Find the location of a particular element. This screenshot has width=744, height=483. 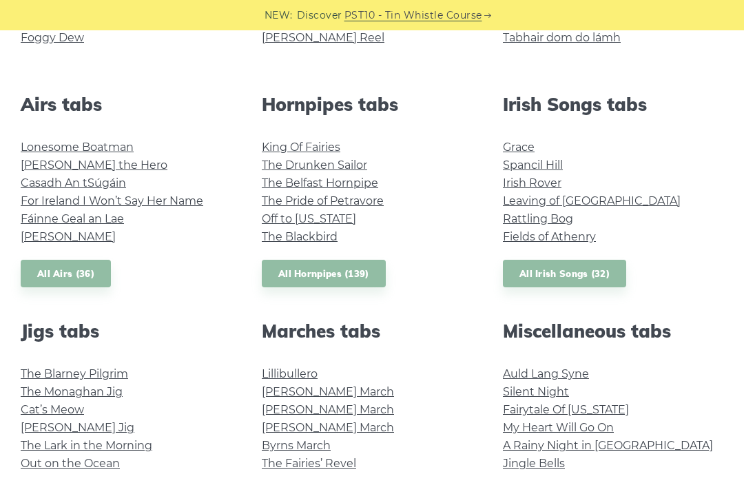

a: Tabhair dom do lámh is located at coordinates (561, 37).